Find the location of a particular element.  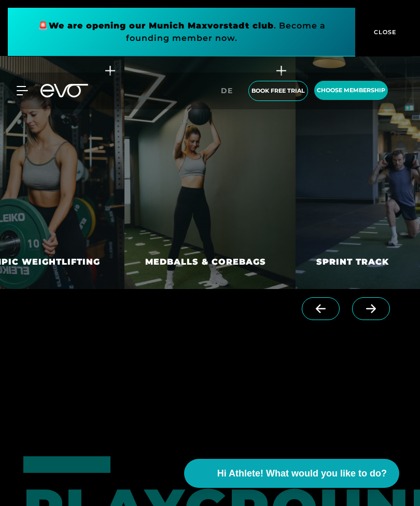

div: MEDBALLS & COREBAGS is located at coordinates (205, 262).